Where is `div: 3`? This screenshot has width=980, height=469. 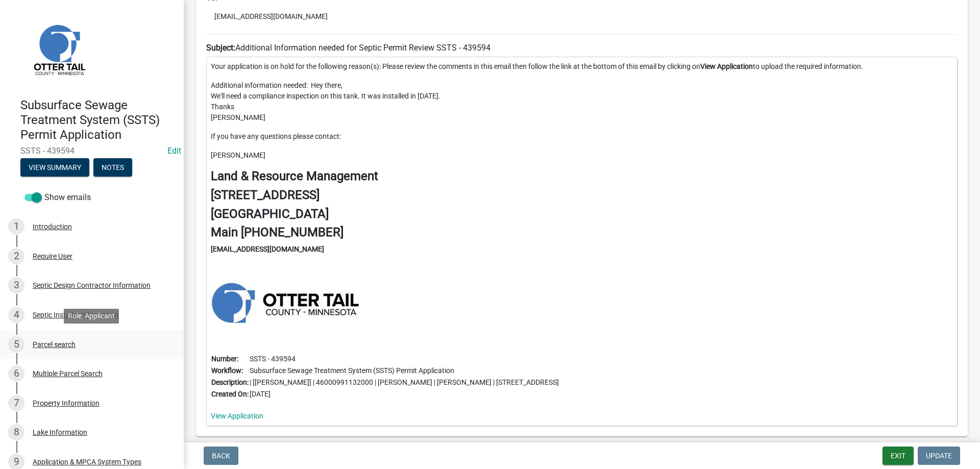 div: 3 is located at coordinates (17, 285).